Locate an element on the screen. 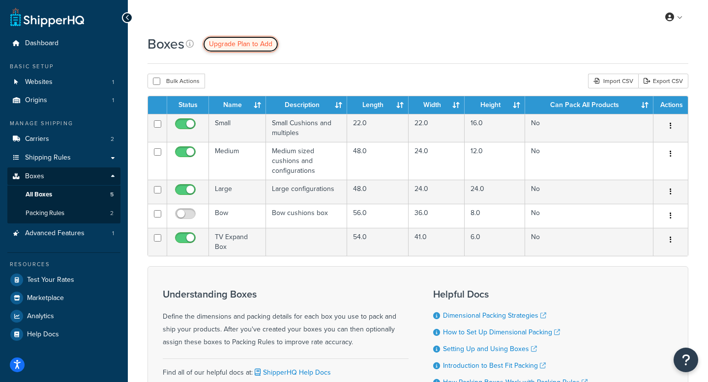 The height and width of the screenshot is (382, 708). a: Packing Rules 2 is located at coordinates (64, 213).